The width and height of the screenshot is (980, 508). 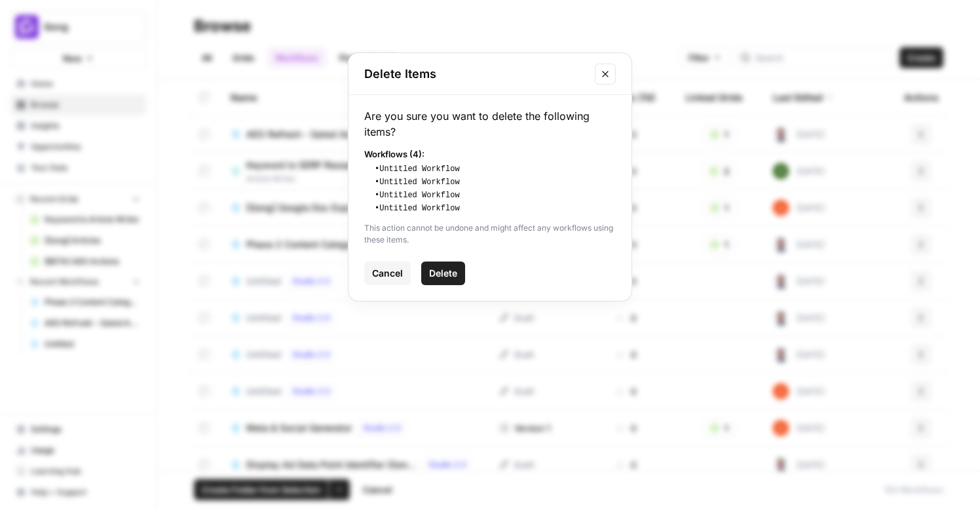 What do you see at coordinates (443, 273) in the screenshot?
I see `span: Delete` at bounding box center [443, 273].